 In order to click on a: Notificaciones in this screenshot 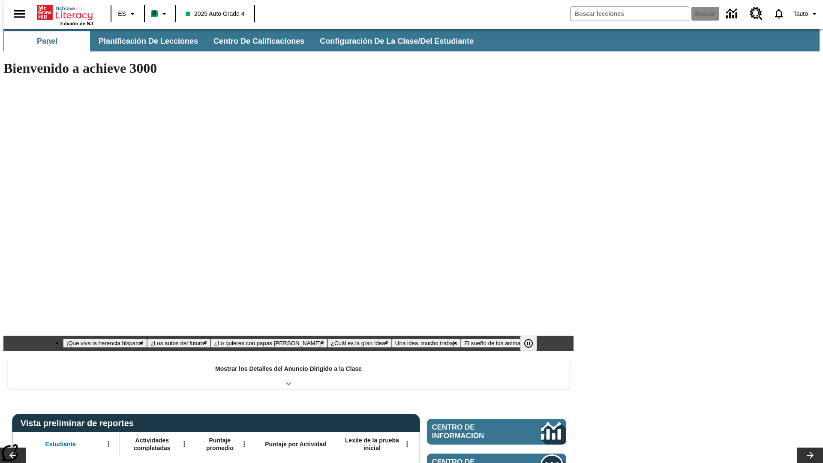, I will do `click(779, 14)`.